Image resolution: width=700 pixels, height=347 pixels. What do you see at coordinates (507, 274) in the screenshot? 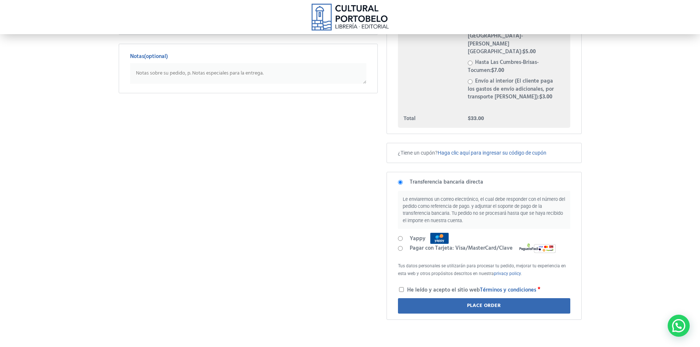
I see `a: privacy policy` at bounding box center [507, 274].